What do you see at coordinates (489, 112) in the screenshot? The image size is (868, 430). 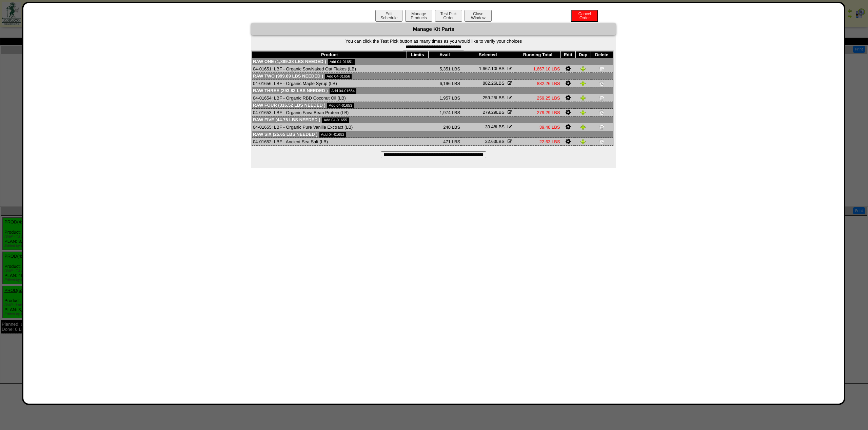 I see `span: 279.29` at bounding box center [489, 112].